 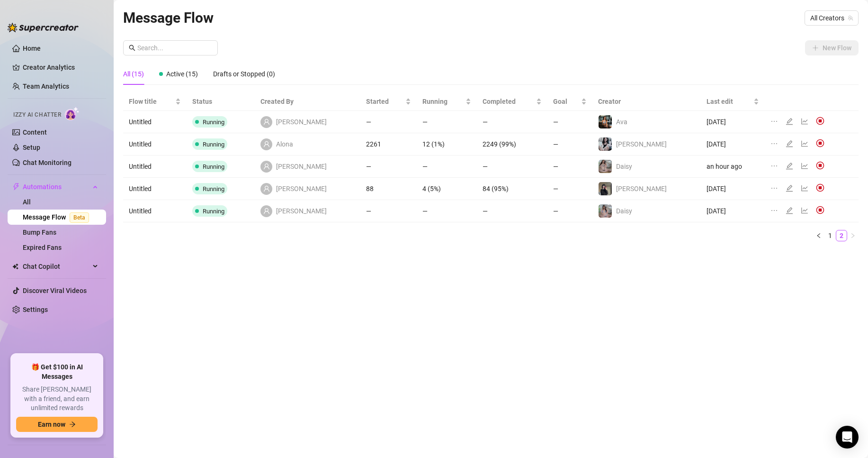 I want to click on th: Started, so click(x=388, y=102).